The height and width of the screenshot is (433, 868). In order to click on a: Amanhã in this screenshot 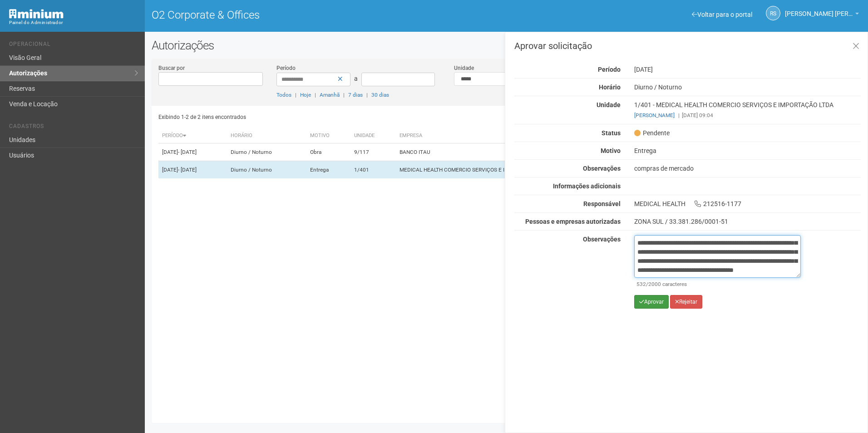, I will do `click(329, 95)`.